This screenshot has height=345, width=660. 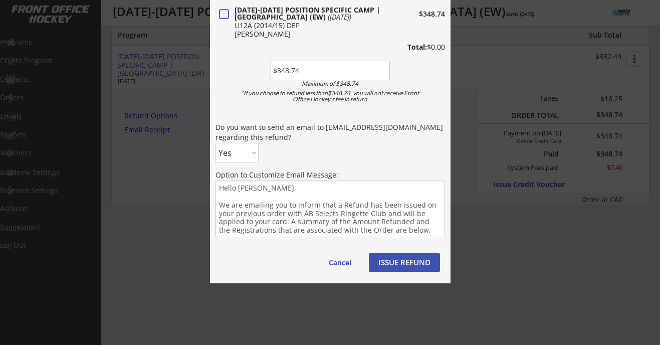 I want to click on div: Maximum of $348.74, so click(x=330, y=84).